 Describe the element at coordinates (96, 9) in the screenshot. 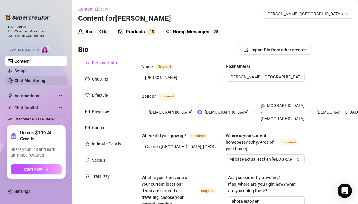

I see `button: Content Library` at that location.